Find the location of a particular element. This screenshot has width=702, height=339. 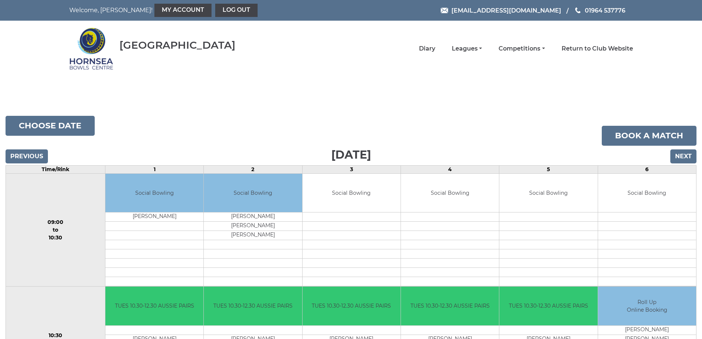

span: 01964 537776 is located at coordinates (605, 10).